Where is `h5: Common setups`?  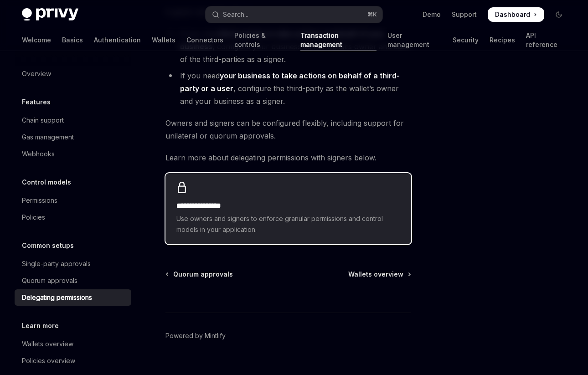
h5: Common setups is located at coordinates (48, 246).